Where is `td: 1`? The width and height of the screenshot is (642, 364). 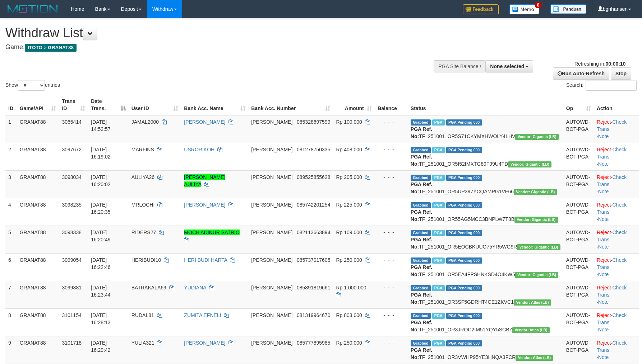
td: 1 is located at coordinates (11, 129).